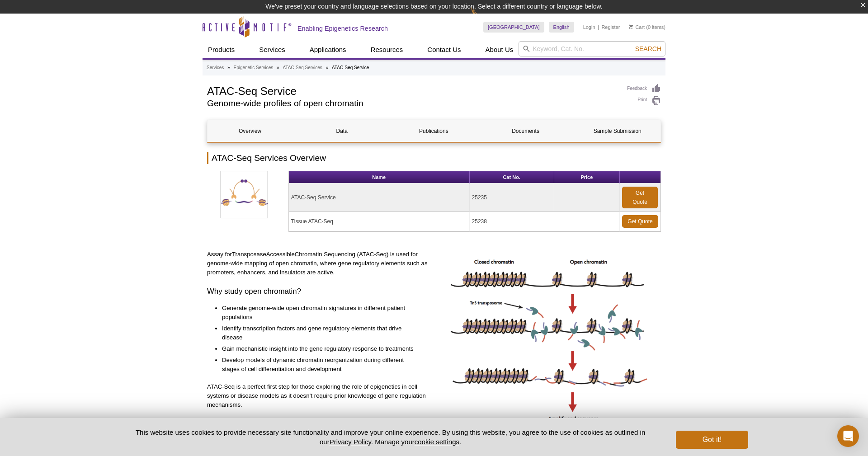  I want to click on a: Register, so click(610, 27).